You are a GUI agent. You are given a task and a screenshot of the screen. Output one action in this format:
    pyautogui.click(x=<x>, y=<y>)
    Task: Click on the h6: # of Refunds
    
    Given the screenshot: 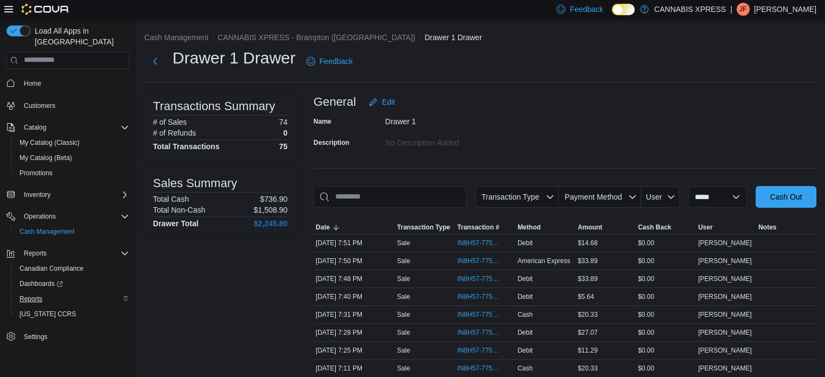 What is the action you would take?
    pyautogui.click(x=174, y=133)
    